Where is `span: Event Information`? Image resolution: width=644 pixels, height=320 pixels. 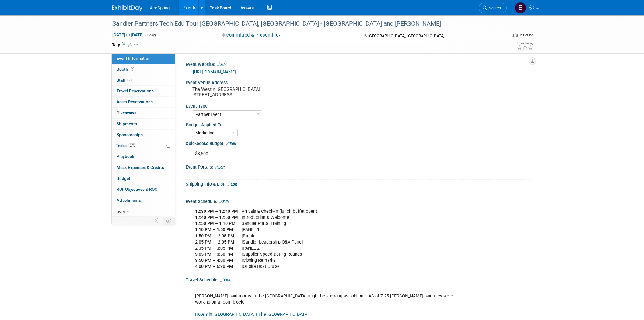 span: Event Information is located at coordinates (134, 58).